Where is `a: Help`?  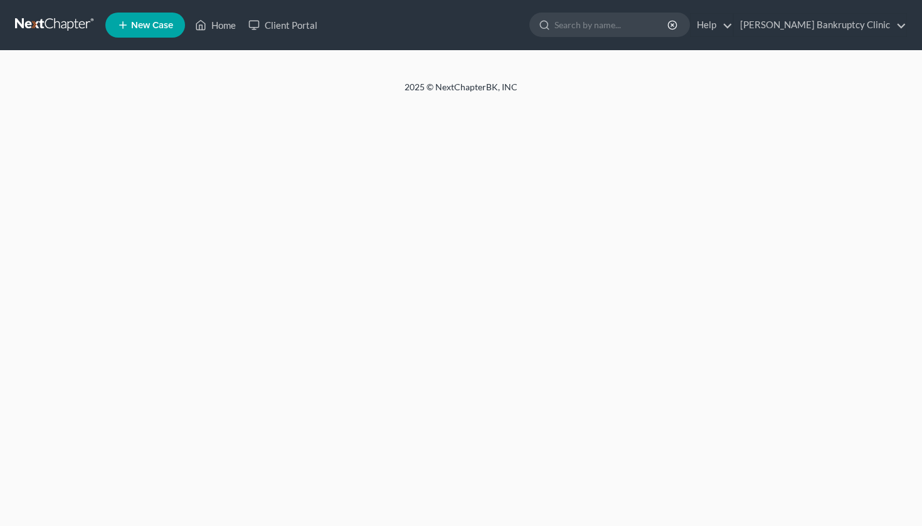
a: Help is located at coordinates (711, 25).